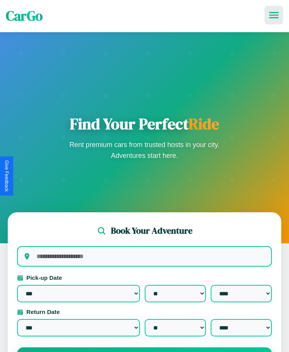 Image resolution: width=289 pixels, height=352 pixels. What do you see at coordinates (145, 124) in the screenshot?
I see `h1: Find Your Perfect` at bounding box center [145, 124].